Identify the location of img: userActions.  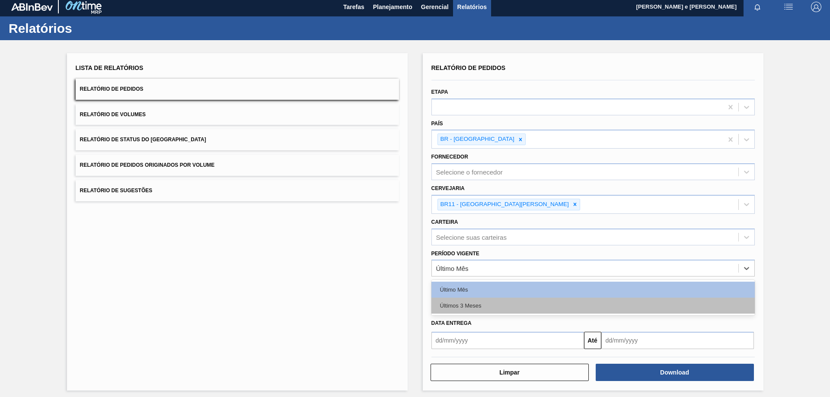
(788, 7).